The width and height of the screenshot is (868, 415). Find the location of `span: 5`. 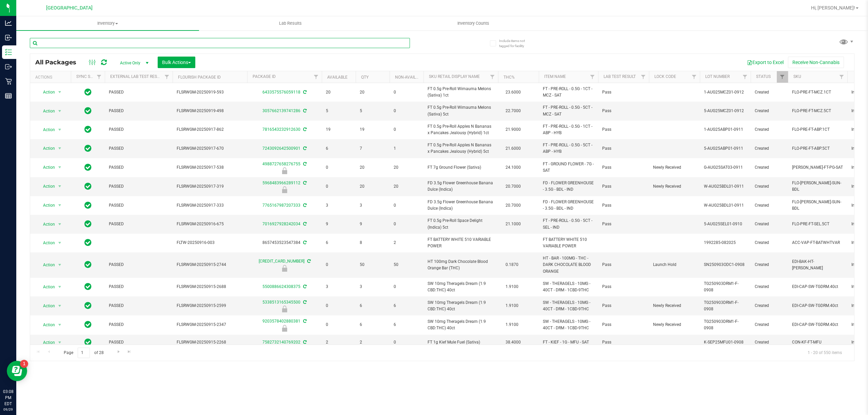

span: 5 is located at coordinates (373, 110).